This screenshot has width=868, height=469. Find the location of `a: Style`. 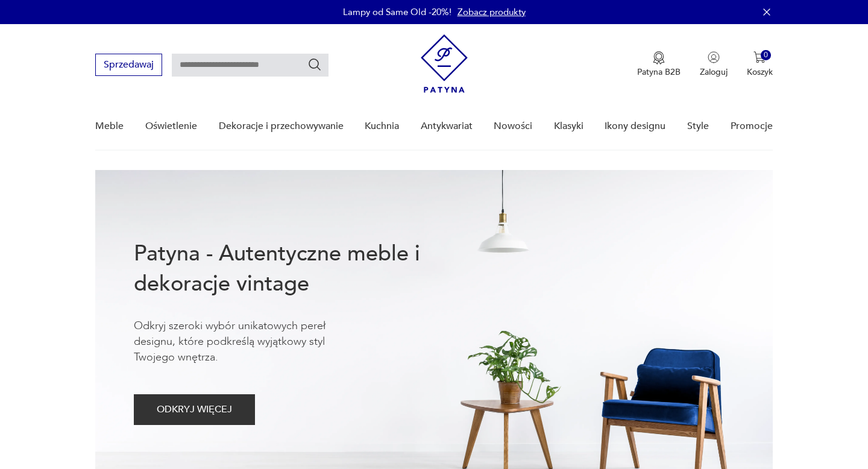

a: Style is located at coordinates (698, 126).